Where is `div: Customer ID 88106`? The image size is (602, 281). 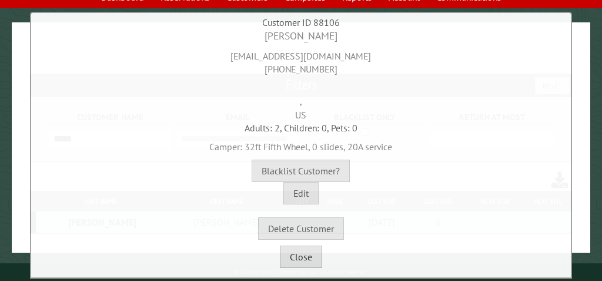
div: Customer ID 88106 is located at coordinates (301, 22).